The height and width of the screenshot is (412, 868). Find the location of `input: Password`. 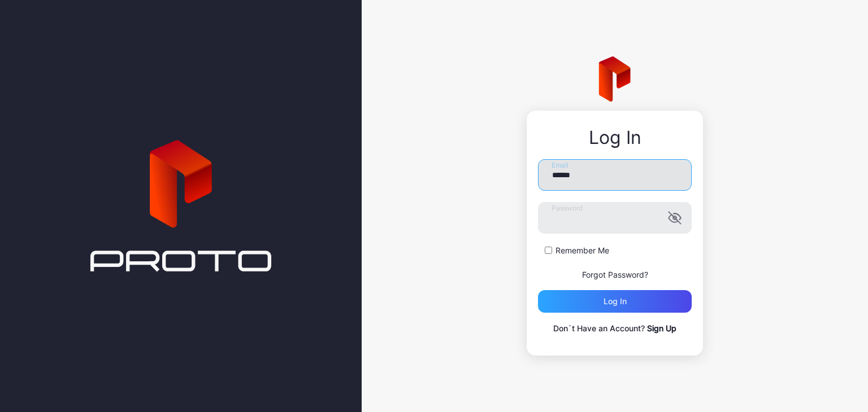

input: Password is located at coordinates (614, 218).